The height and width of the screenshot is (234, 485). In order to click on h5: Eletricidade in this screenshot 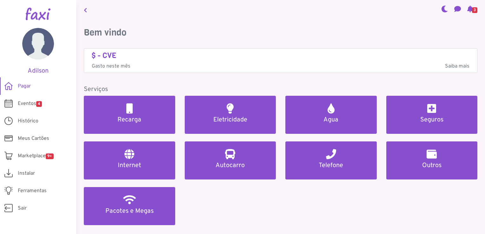, I will do `click(231, 120)`.